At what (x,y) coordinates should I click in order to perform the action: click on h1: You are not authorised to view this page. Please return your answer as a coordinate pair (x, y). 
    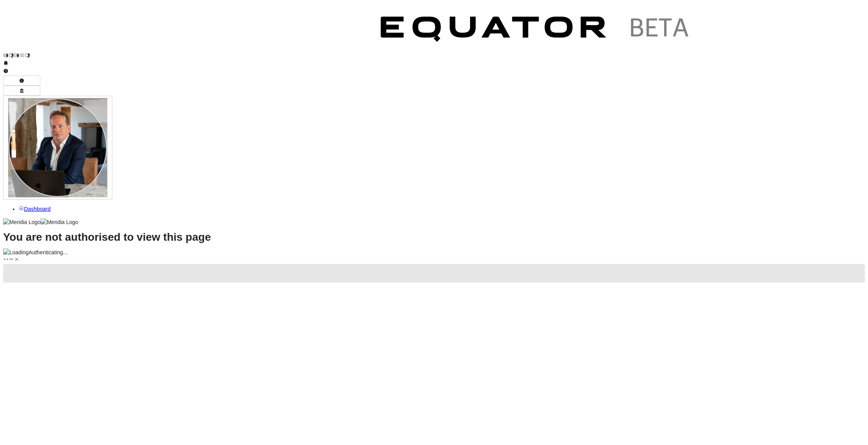
    Looking at the image, I should click on (434, 237).